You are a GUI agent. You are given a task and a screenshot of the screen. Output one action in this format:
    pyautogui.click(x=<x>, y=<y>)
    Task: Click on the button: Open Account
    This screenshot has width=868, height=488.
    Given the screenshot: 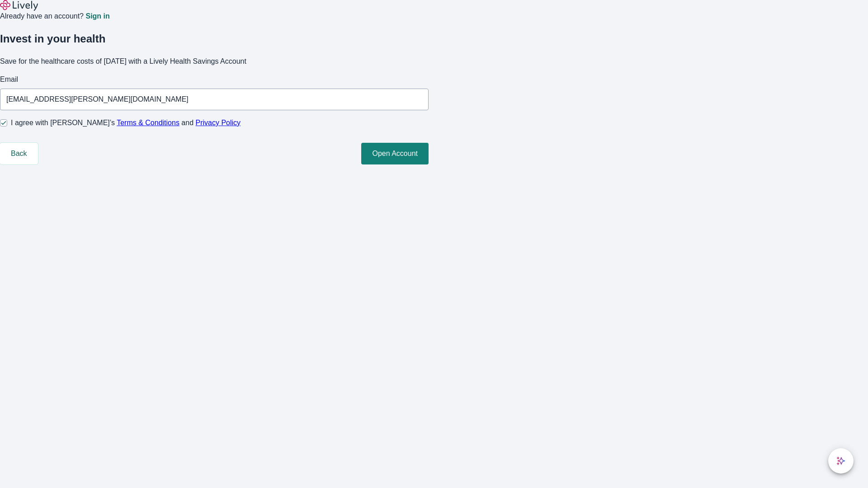 What is the action you would take?
    pyautogui.click(x=394, y=154)
    